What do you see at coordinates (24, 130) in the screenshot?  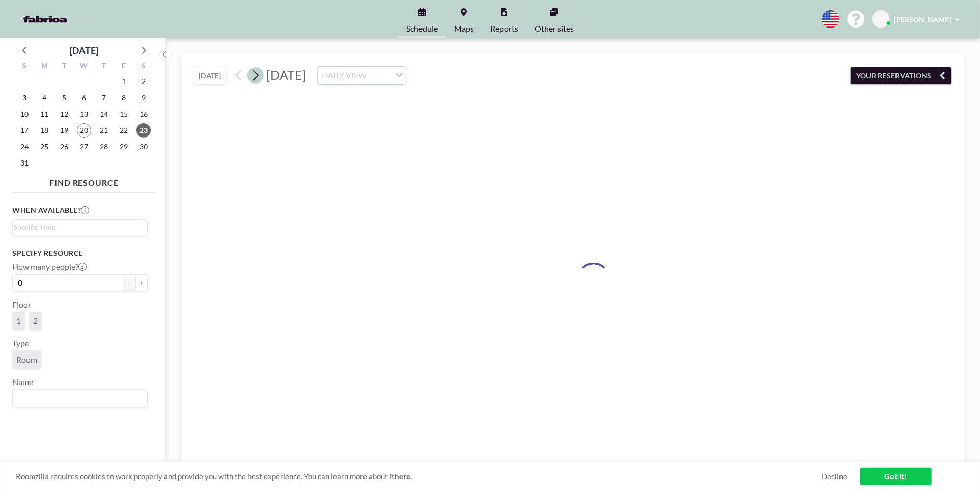 I see `span: Sunday, August 17, 2025` at bounding box center [24, 130].